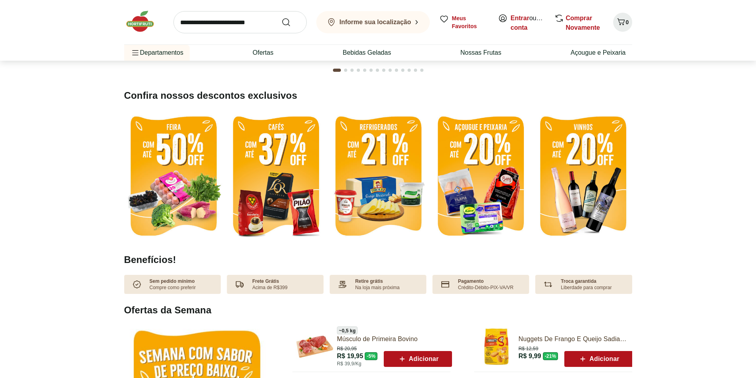 The height and width of the screenshot is (378, 756). Describe the element at coordinates (586, 288) in the screenshot. I see `p: Liberdade para comprar` at that location.